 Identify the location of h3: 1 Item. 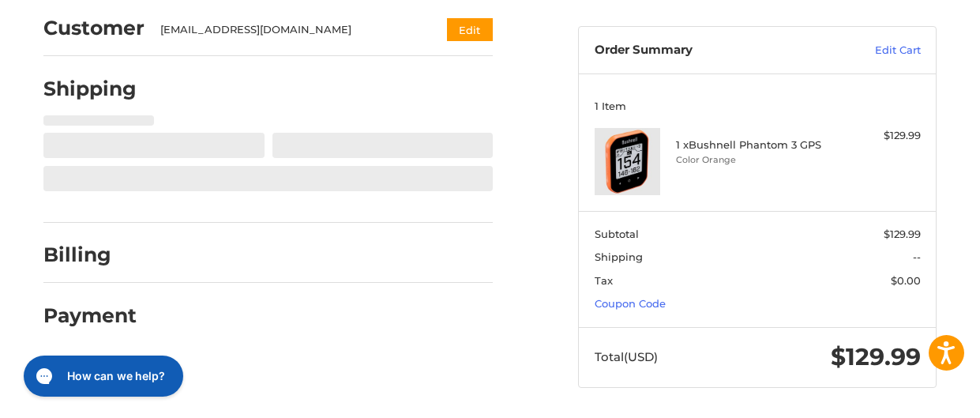
(757, 106).